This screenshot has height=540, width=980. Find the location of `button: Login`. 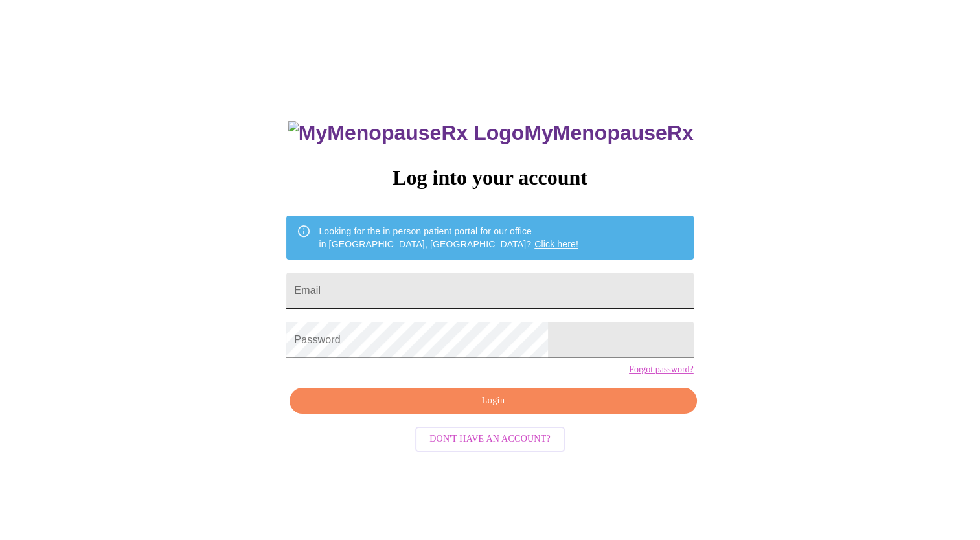

button: Login is located at coordinates (493, 401).